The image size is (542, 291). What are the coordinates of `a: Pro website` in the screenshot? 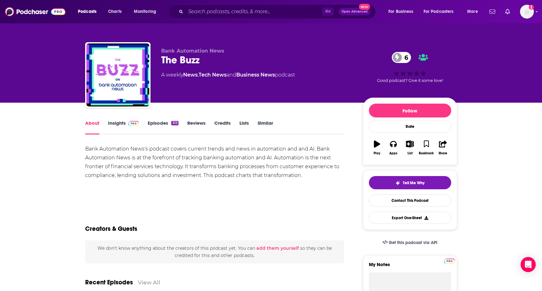 It's located at (450, 260).